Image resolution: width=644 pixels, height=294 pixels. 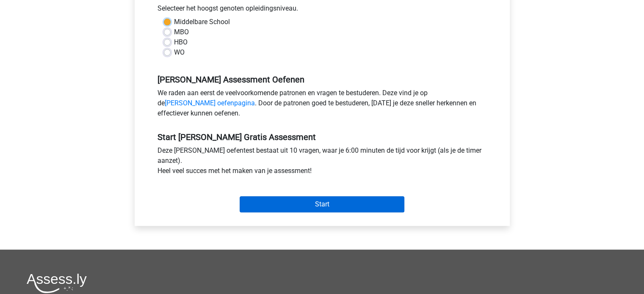 I want to click on img: Assessly logo, so click(x=57, y=283).